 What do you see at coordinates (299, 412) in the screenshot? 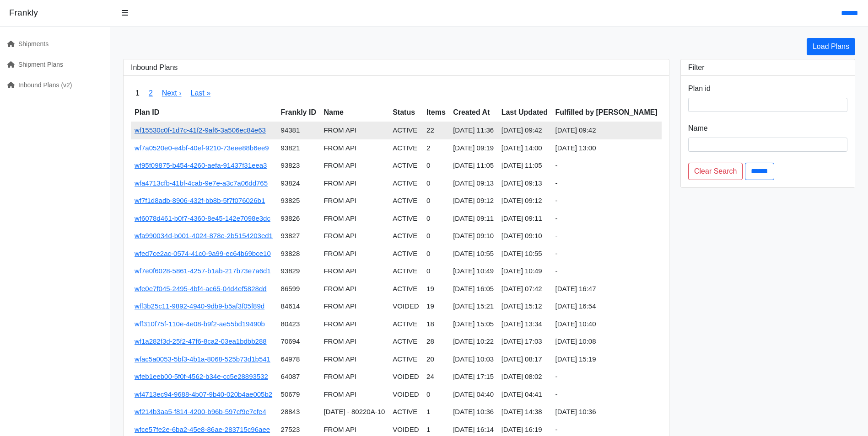
I see `td: 28843` at bounding box center [299, 412].